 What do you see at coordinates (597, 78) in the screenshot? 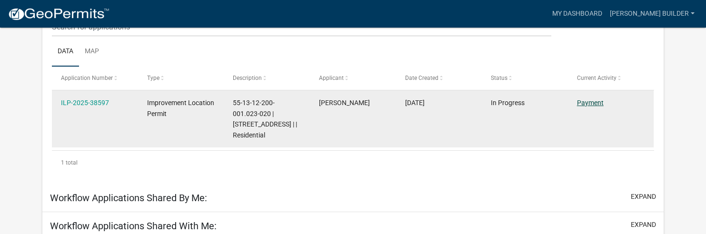
I see `span: Current Activity` at bounding box center [597, 78].